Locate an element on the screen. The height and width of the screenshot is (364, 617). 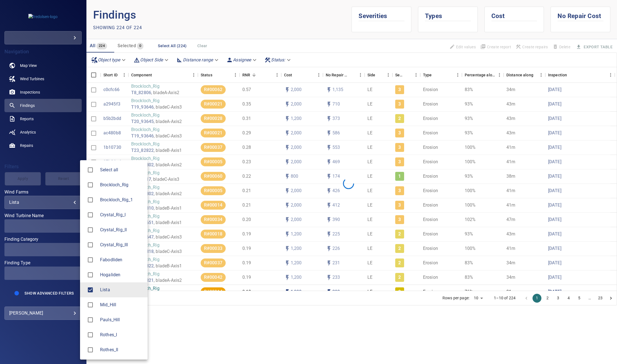
div: Wind Farms Crystal_Rig_I is located at coordinates (121, 215).